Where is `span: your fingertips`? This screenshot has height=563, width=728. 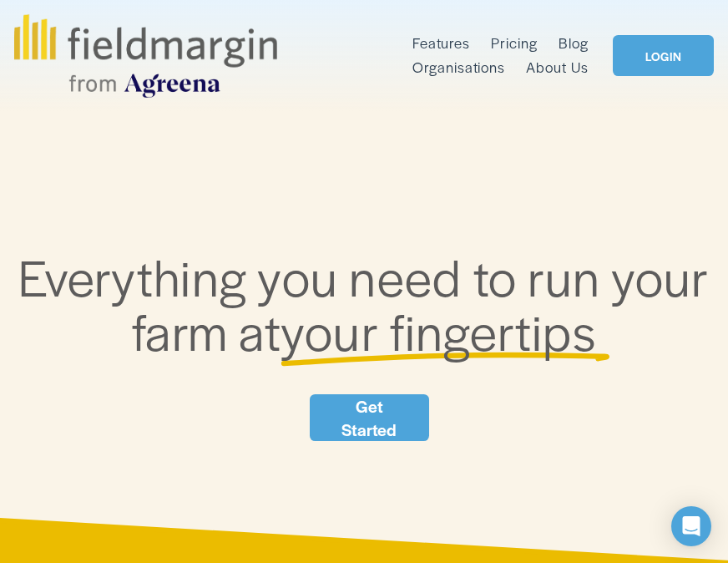
span: your fingertips is located at coordinates (439, 330).